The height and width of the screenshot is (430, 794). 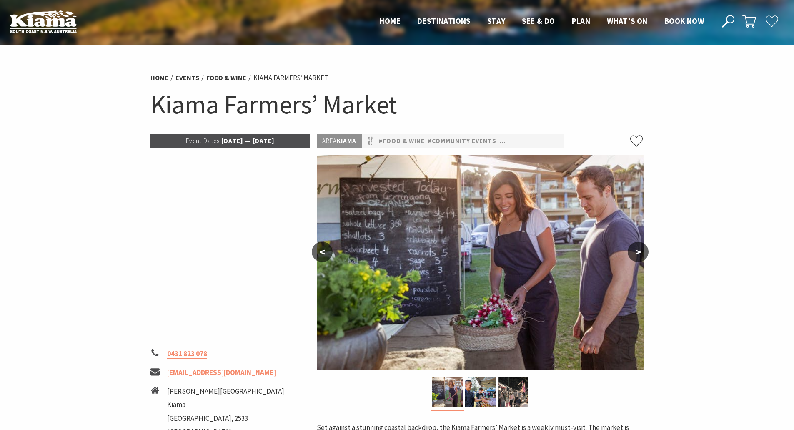 I want to click on li: Kiama Farmers’ Market, so click(x=291, y=78).